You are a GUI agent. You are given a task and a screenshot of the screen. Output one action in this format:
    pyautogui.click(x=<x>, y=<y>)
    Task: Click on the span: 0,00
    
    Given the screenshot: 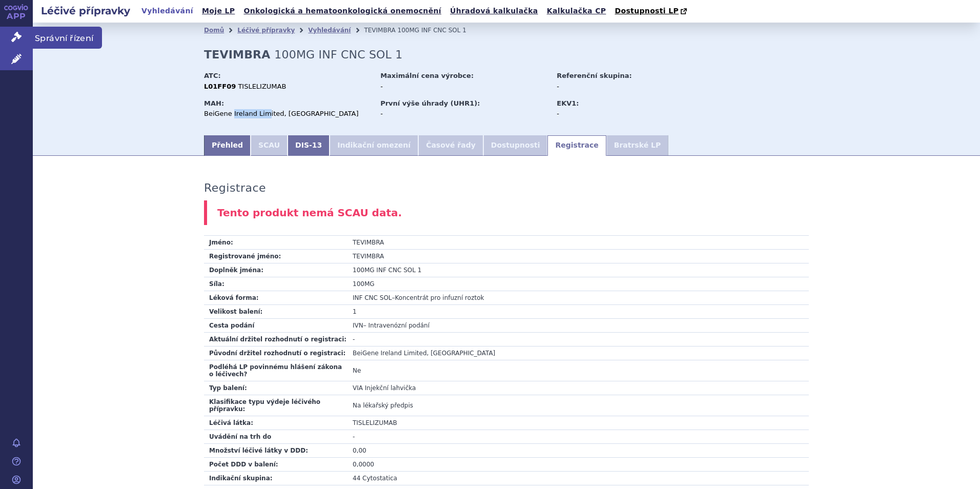 What is the action you would take?
    pyautogui.click(x=359, y=450)
    